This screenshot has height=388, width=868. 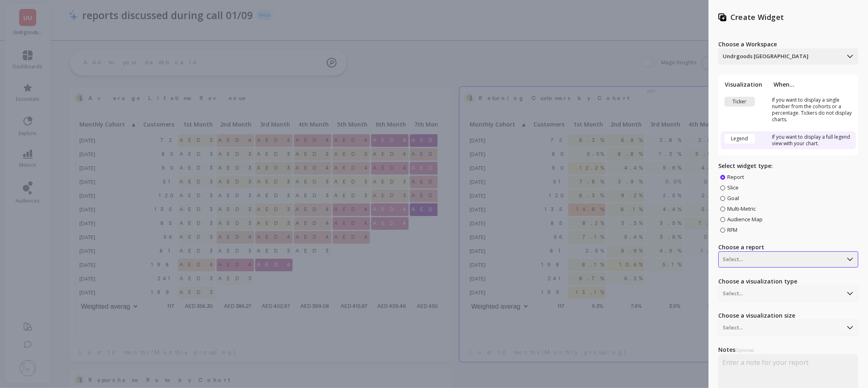 I want to click on div: Ticker, so click(x=739, y=102).